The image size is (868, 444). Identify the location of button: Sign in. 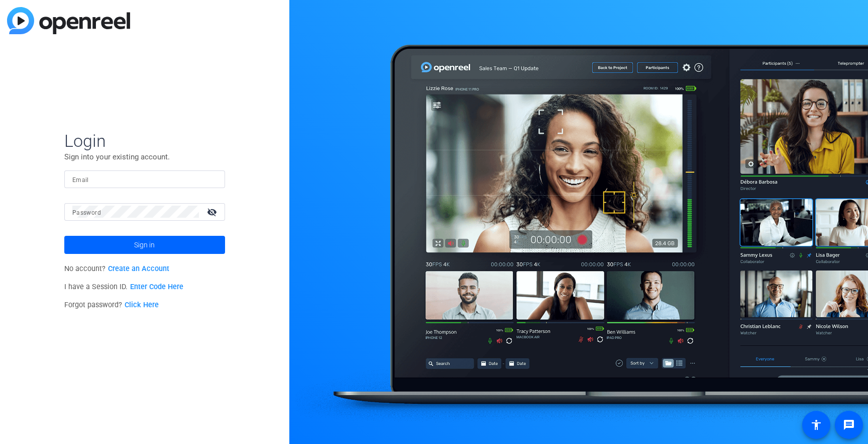
(145, 245).